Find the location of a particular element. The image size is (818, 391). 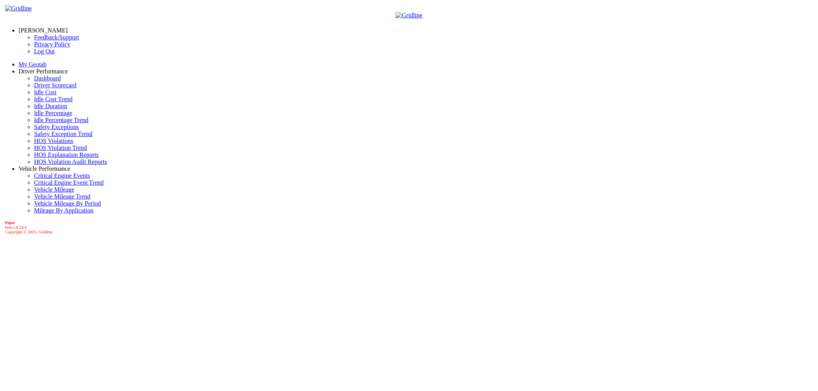

a: Vehicle Mileage By Period is located at coordinates (67, 203).